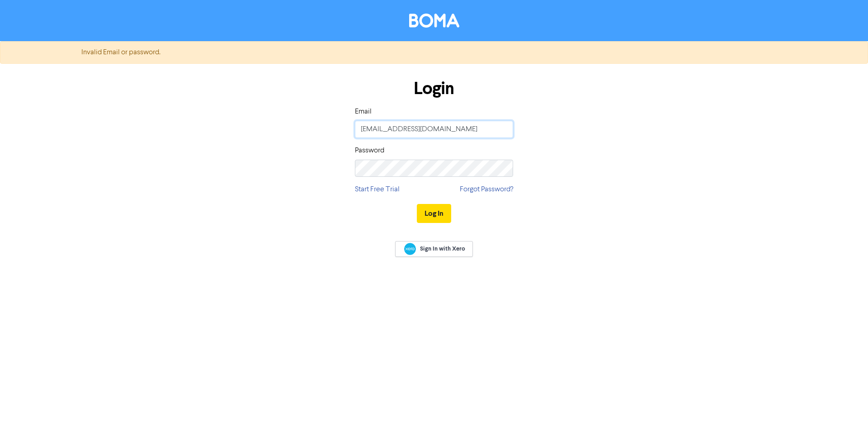  Describe the element at coordinates (434, 213) in the screenshot. I see `button: Log In` at that location.